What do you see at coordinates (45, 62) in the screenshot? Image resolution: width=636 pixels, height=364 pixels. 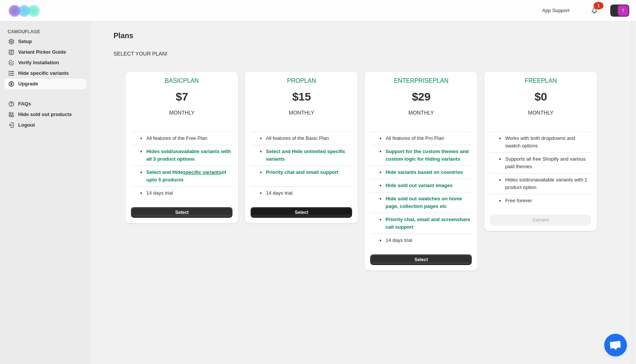 I see `a: Verify Installation` at bounding box center [45, 62].